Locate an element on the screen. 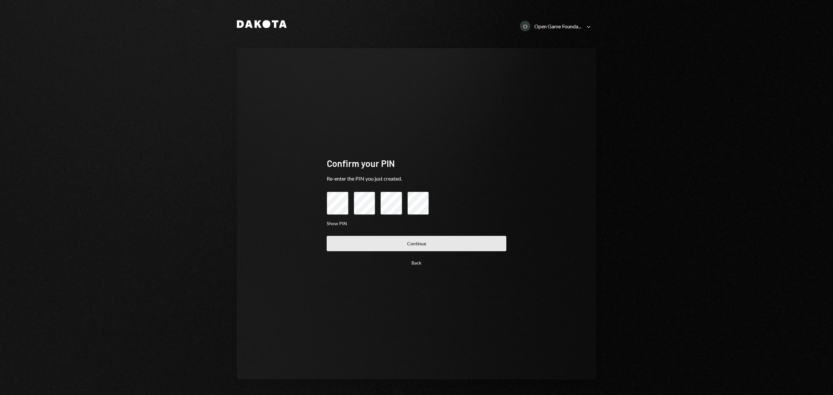 The height and width of the screenshot is (395, 833). button: Back is located at coordinates (417, 263).